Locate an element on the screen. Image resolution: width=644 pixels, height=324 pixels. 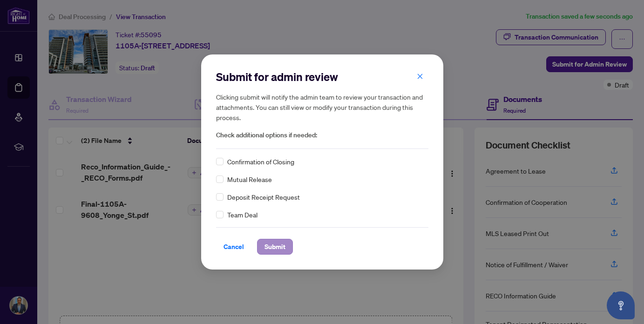
span: close is located at coordinates (420, 76).